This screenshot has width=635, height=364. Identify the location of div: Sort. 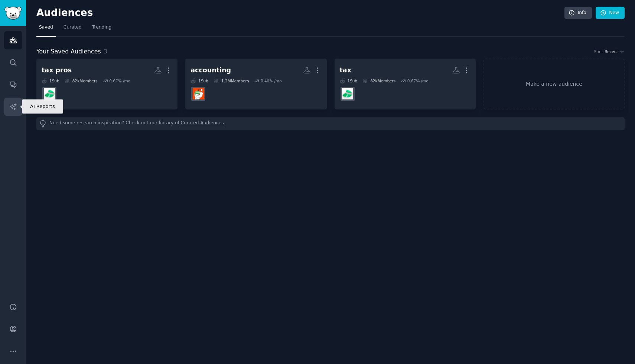
(598, 51).